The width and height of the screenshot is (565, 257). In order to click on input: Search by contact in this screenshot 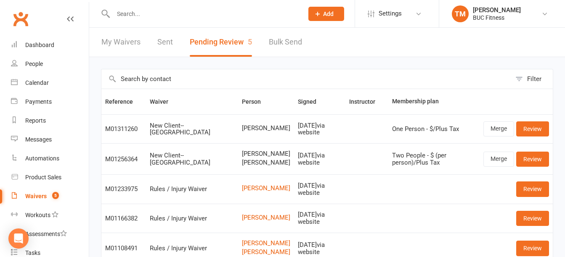, I will do `click(306, 79)`.